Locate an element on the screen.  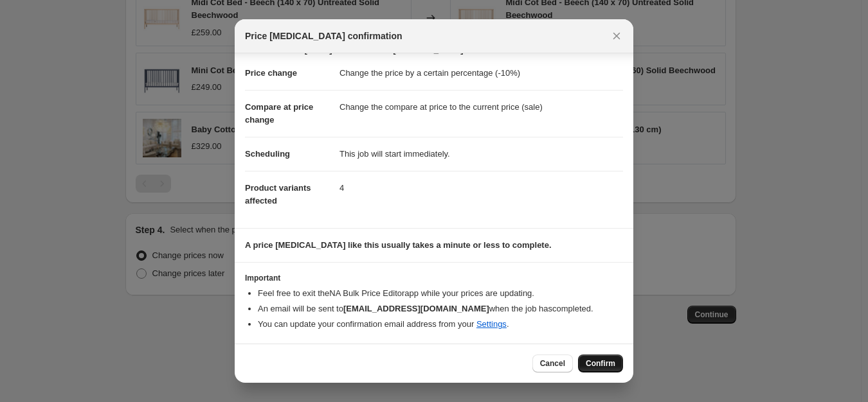
li: You can update your confirmation email address from your . is located at coordinates (441, 324).